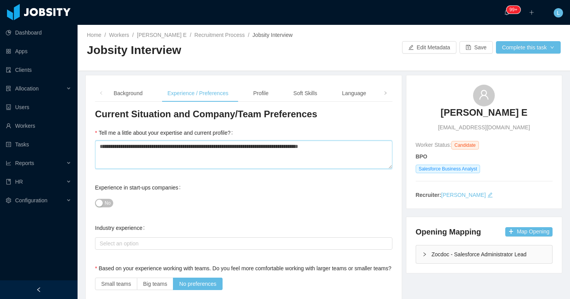 The image size is (570, 299). I want to click on i: icon: book, so click(9, 182).